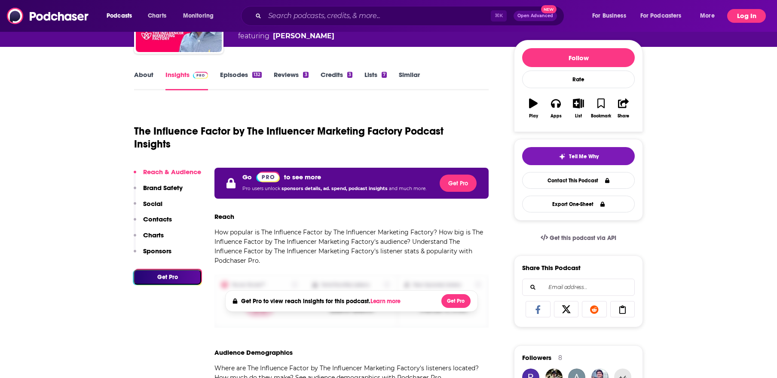 Image resolution: width=777 pixels, height=378 pixels. I want to click on div: Bookmark, so click(601, 116).